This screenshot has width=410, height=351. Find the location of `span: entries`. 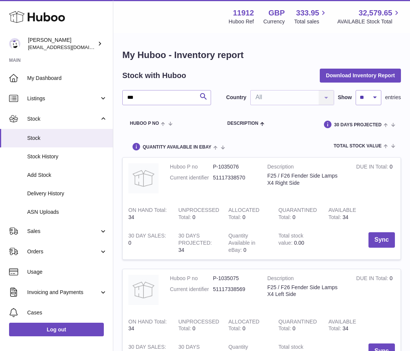

span: entries is located at coordinates (393, 97).